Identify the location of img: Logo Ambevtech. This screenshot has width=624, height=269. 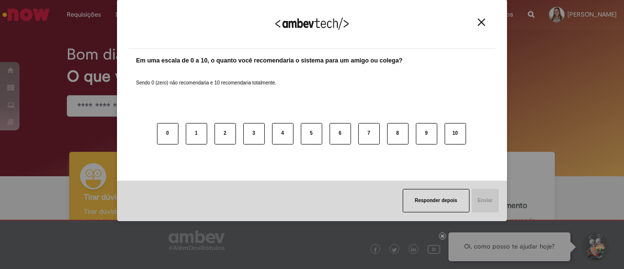
(312, 23).